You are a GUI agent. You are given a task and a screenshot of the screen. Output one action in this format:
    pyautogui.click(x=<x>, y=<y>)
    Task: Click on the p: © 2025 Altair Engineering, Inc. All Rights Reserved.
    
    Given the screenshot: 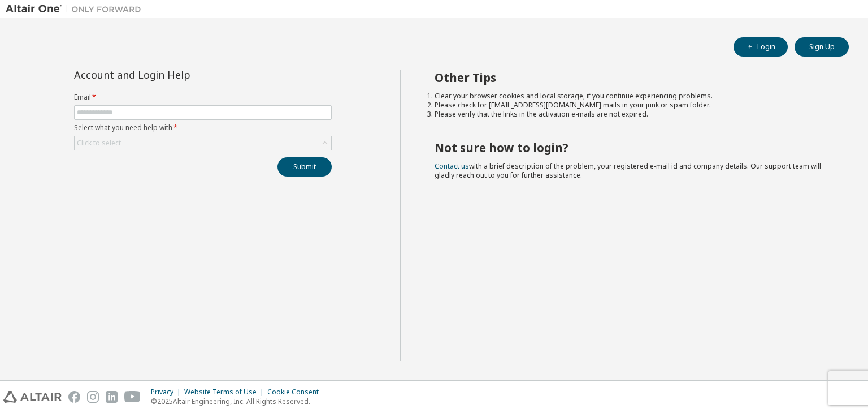 What is the action you would take?
    pyautogui.click(x=238, y=401)
    